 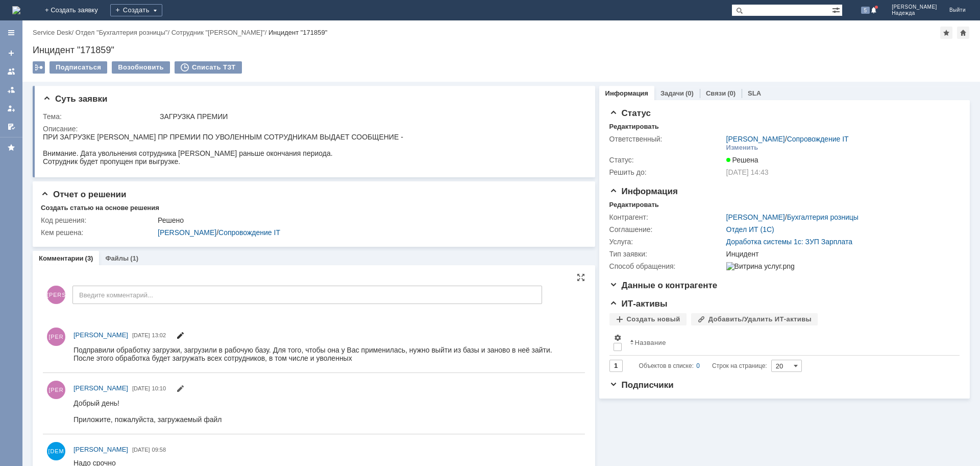 I want to click on a: Заявки в моей ответственности, so click(x=11, y=90).